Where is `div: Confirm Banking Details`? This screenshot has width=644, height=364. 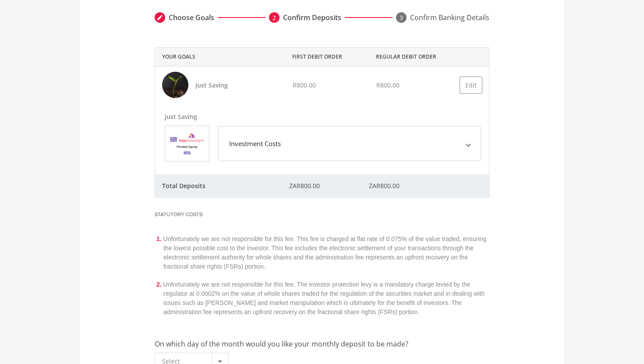
div: Confirm Banking Details is located at coordinates (449, 18).